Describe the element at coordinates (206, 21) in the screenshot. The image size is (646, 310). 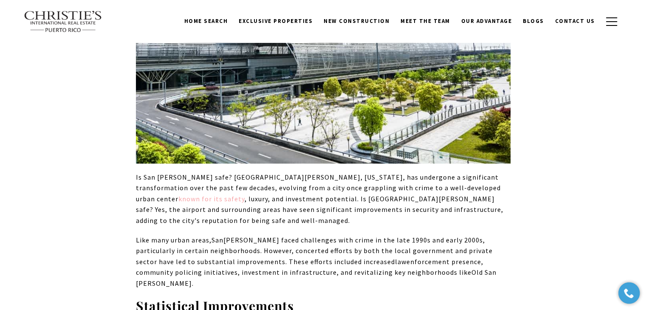
I see `a: Home Search` at that location.